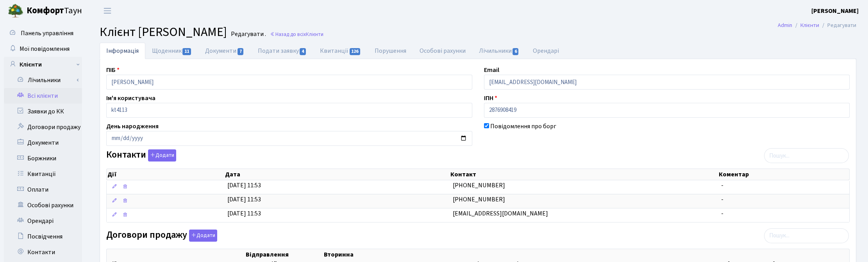 This screenshot has width=868, height=262. I want to click on span: 126, so click(355, 52).